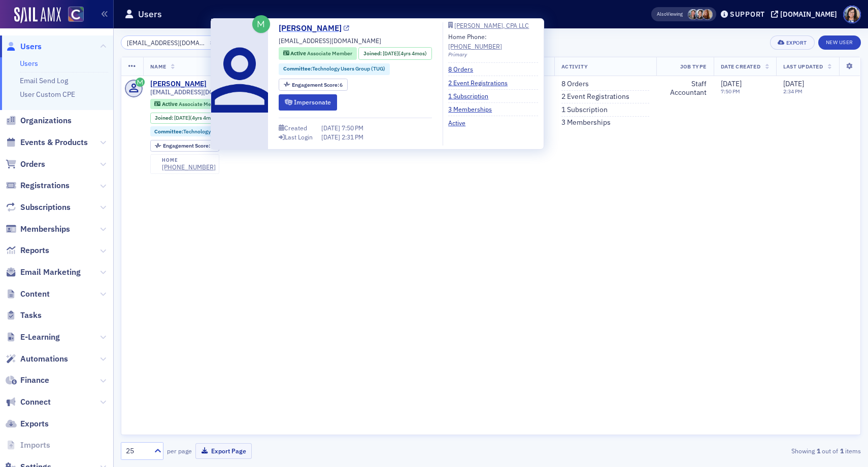 This screenshot has height=467, width=868. What do you see at coordinates (150, 14) in the screenshot?
I see `h1: Users` at bounding box center [150, 14].